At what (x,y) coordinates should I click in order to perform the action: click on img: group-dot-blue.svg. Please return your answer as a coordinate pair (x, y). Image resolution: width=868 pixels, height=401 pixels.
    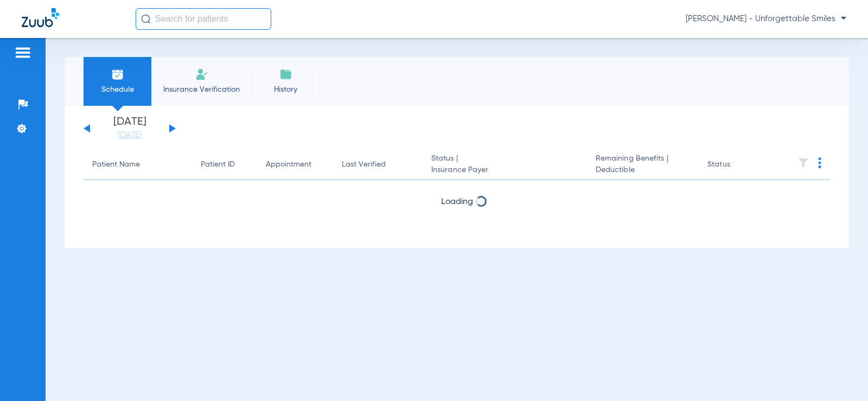
    Looking at the image, I should click on (820, 163).